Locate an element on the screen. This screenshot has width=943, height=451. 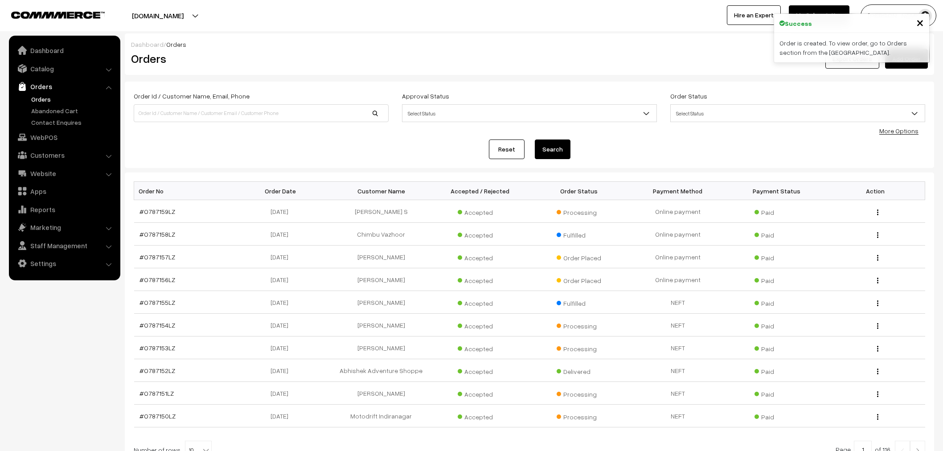
a: Staff Management is located at coordinates (64, 246).